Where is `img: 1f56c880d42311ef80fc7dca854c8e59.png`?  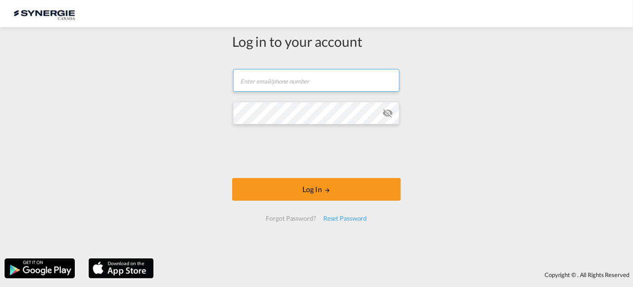
img: 1f56c880d42311ef80fc7dca854c8e59.png is located at coordinates (44, 14).